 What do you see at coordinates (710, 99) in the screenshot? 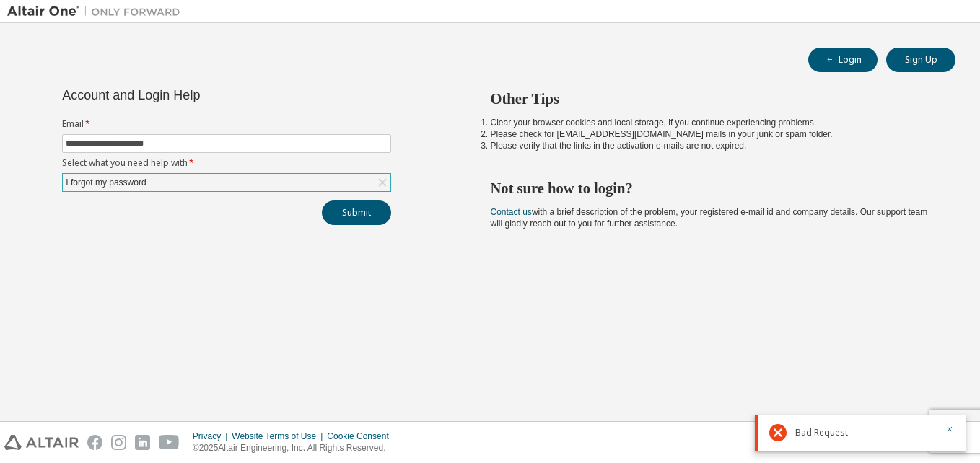
I see `h2: Other Tips` at bounding box center [710, 99].